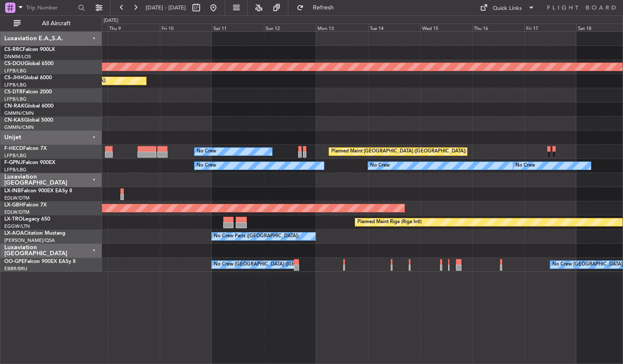 Image resolution: width=623 pixels, height=364 pixels. I want to click on span: CN-RAK, so click(14, 106).